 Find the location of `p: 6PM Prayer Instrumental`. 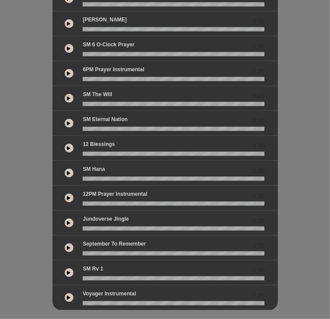

p: 6PM Prayer Instrumental is located at coordinates (113, 70).